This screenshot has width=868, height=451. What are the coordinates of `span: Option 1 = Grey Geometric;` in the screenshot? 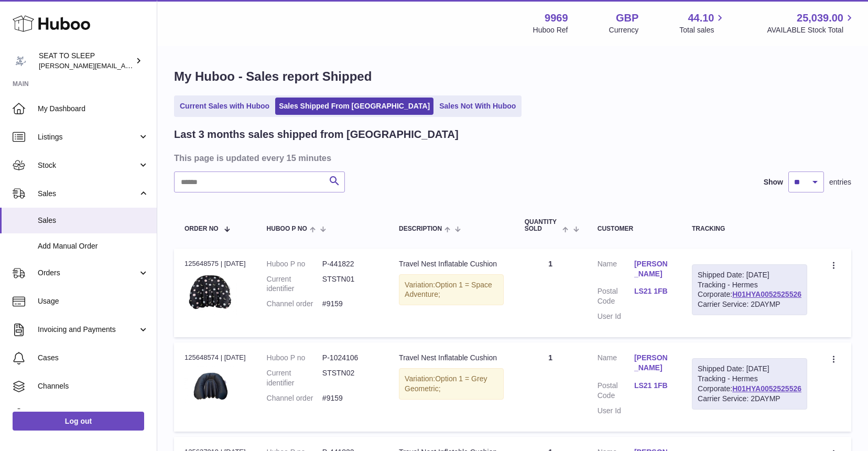 It's located at (446, 383).